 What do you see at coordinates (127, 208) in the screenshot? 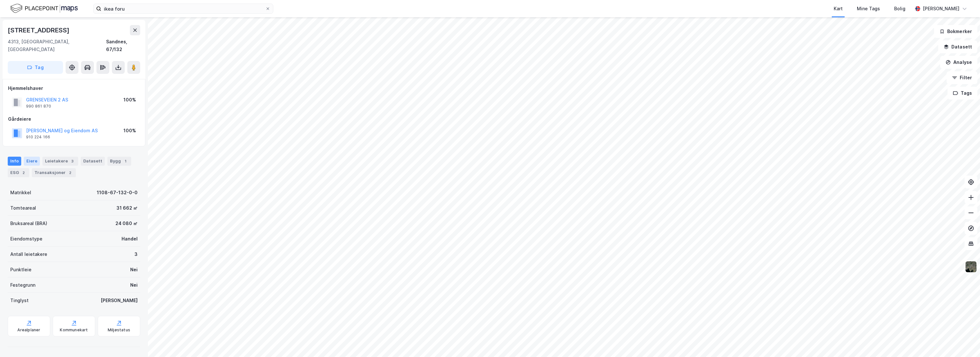
I see `div: 31 662 ㎡` at bounding box center [127, 208].